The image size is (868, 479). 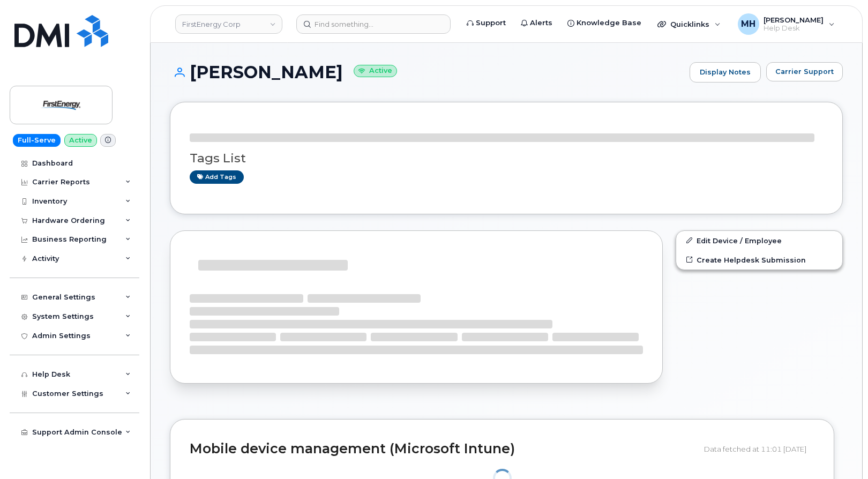 What do you see at coordinates (442, 449) in the screenshot?
I see `h2: Mobile device management (Microsoft Intune)` at bounding box center [442, 449].